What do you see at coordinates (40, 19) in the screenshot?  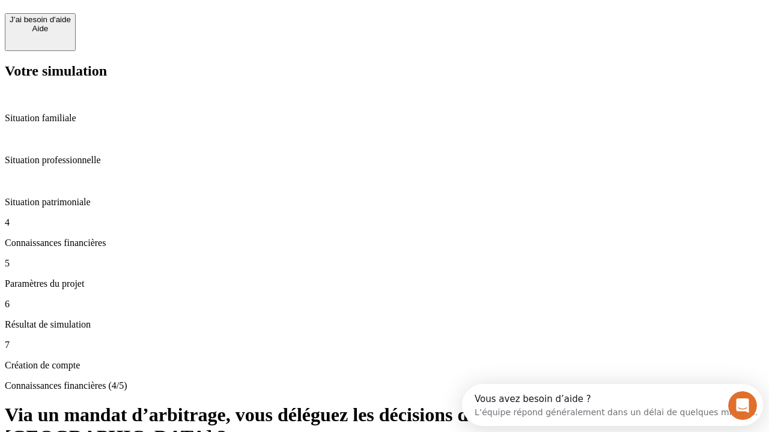 I see `div: J’ai besoin d'aide` at bounding box center [40, 19].